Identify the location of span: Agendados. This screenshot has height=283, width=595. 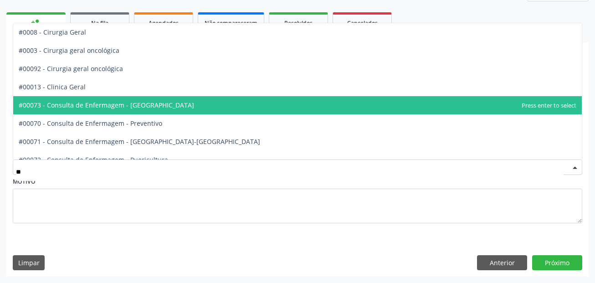
(163, 23).